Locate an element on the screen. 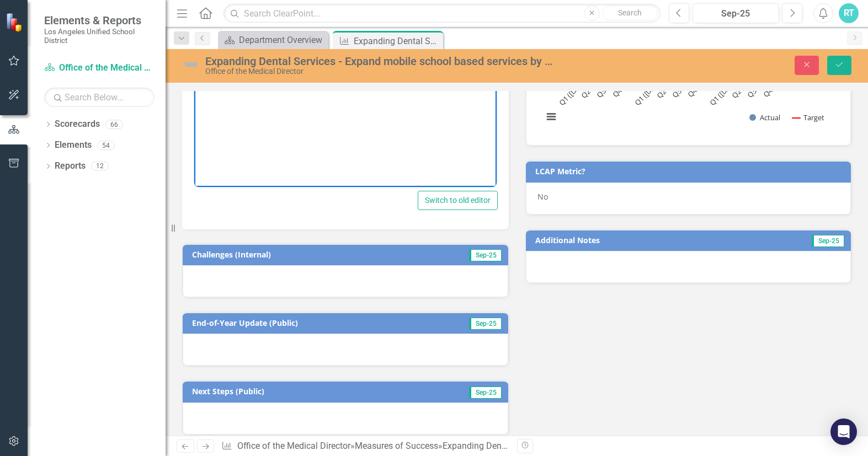 This screenshot has width=868, height=456. input: Search ClearPoint... is located at coordinates (442, 13).